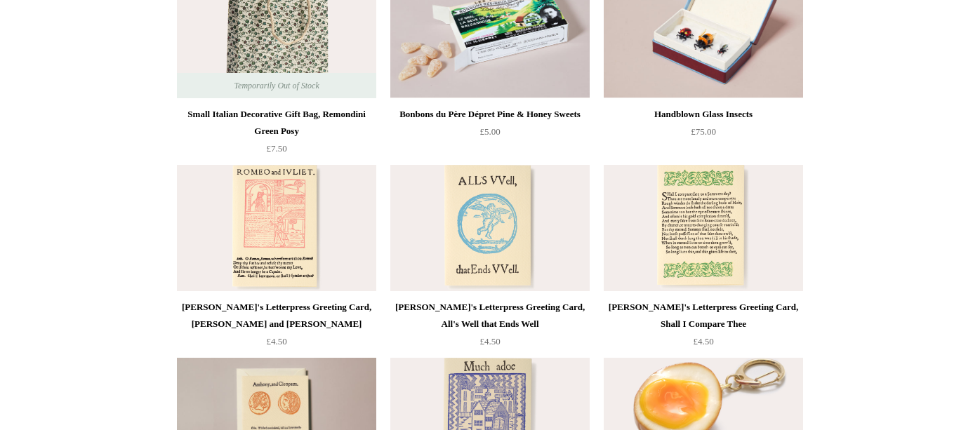 The width and height of the screenshot is (980, 430). I want to click on div: Small Italian Decorative Gift Bag, Remondini Green Posy, so click(277, 123).